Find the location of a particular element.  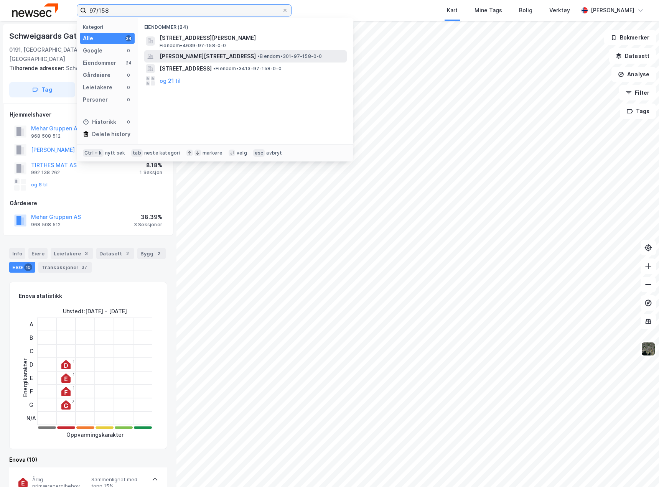

div: Enova statistikk is located at coordinates (40, 296).